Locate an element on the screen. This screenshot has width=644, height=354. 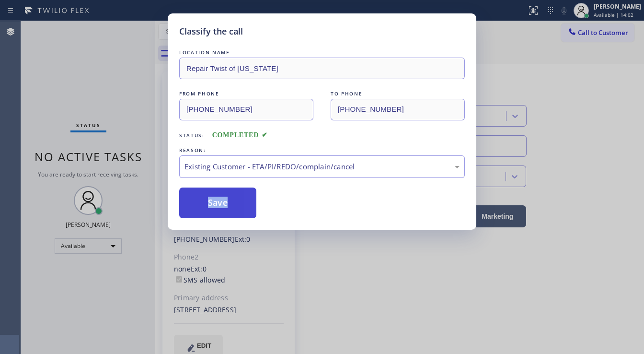
h5: Classify the call is located at coordinates (211, 31).